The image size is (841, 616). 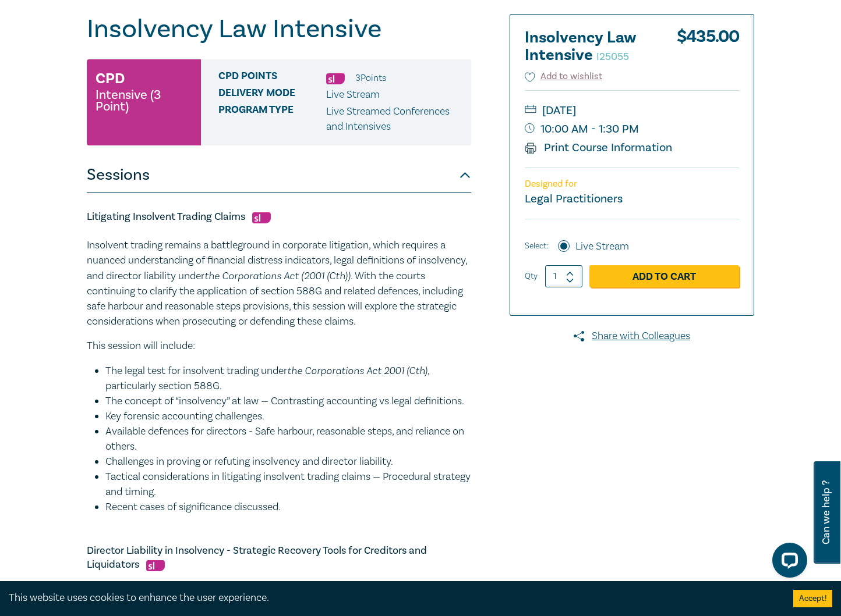 What do you see at coordinates (589, 47) in the screenshot?
I see `h2: Insolvency Law Intensive` at bounding box center [589, 47].